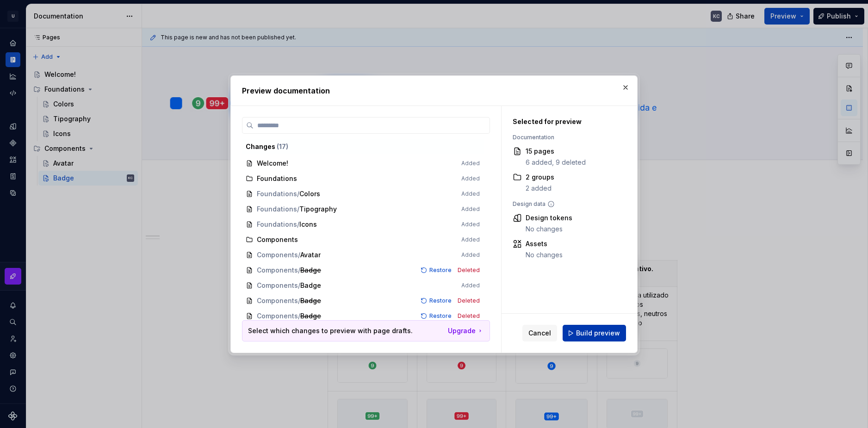 The width and height of the screenshot is (868, 428). Describe the element at coordinates (434, 91) in the screenshot. I see `h2: Preview documentation` at that location.